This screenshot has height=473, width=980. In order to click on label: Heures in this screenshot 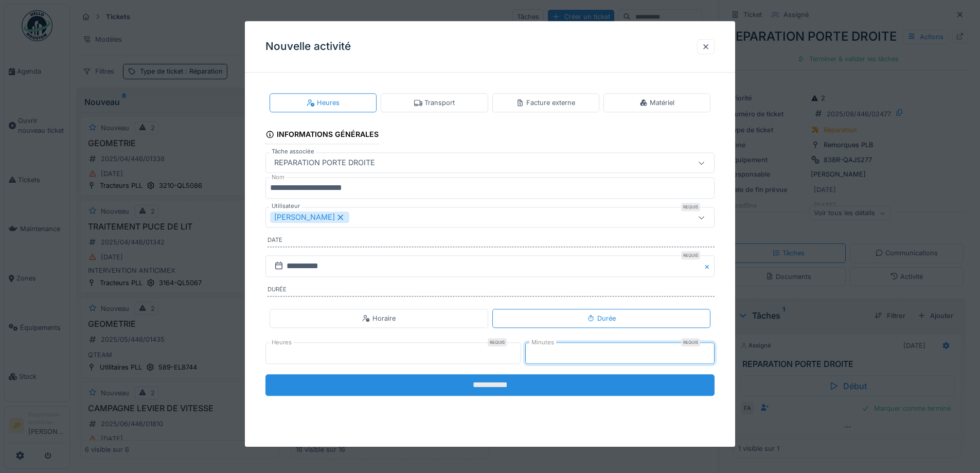, I will do `click(281, 343)`.